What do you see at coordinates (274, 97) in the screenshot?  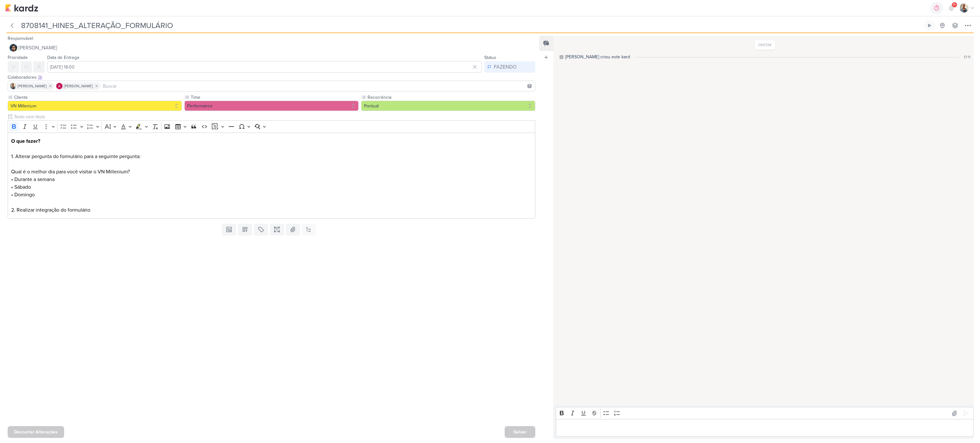 I see `label: Time` at bounding box center [274, 97].